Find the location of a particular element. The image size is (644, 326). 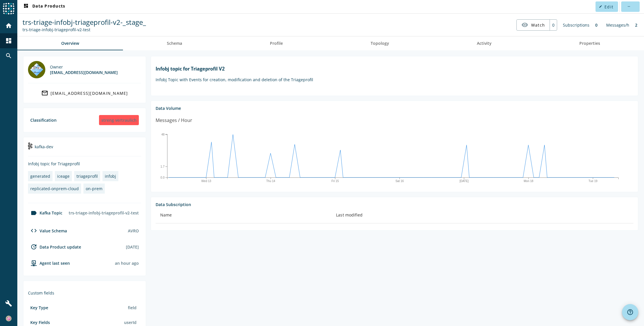

div: field is located at coordinates (132, 307).